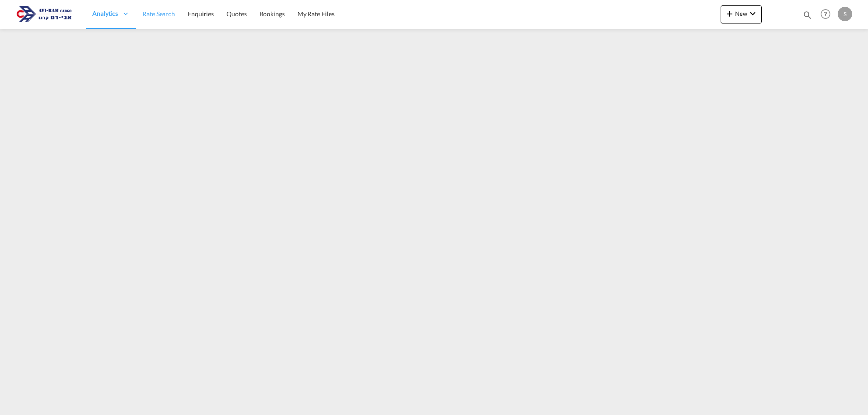  I want to click on span: My Rate Files, so click(316, 13).